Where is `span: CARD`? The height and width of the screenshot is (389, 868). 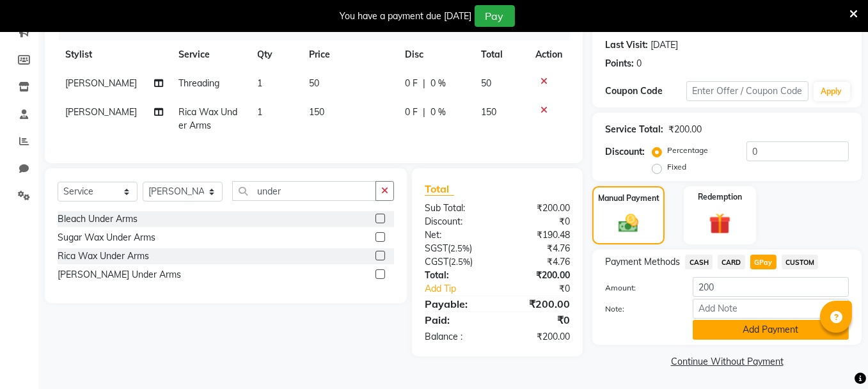
span: CARD is located at coordinates (732, 262).